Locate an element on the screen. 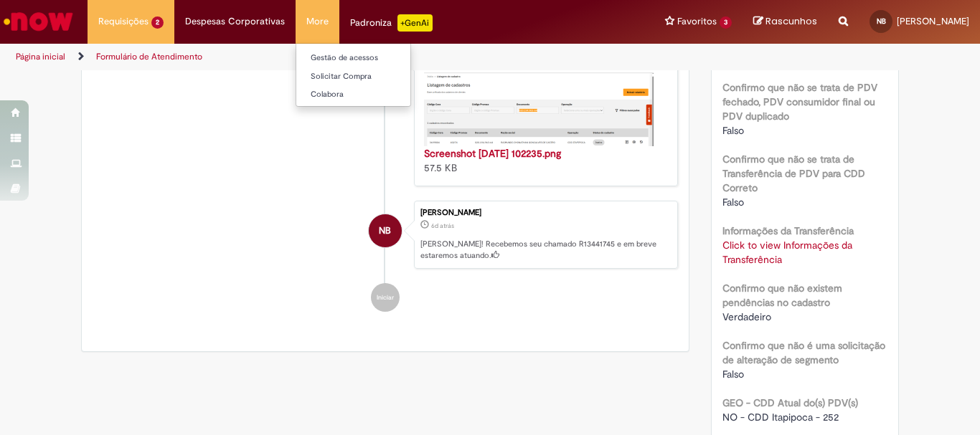 The width and height of the screenshot is (980, 435). a: Rascunhos is located at coordinates (785, 22).